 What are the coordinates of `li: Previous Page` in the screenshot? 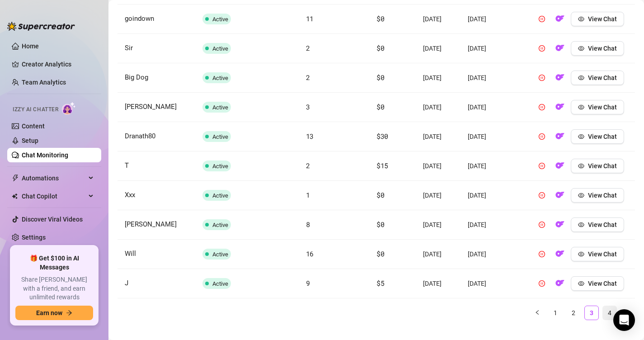 It's located at (537, 313).